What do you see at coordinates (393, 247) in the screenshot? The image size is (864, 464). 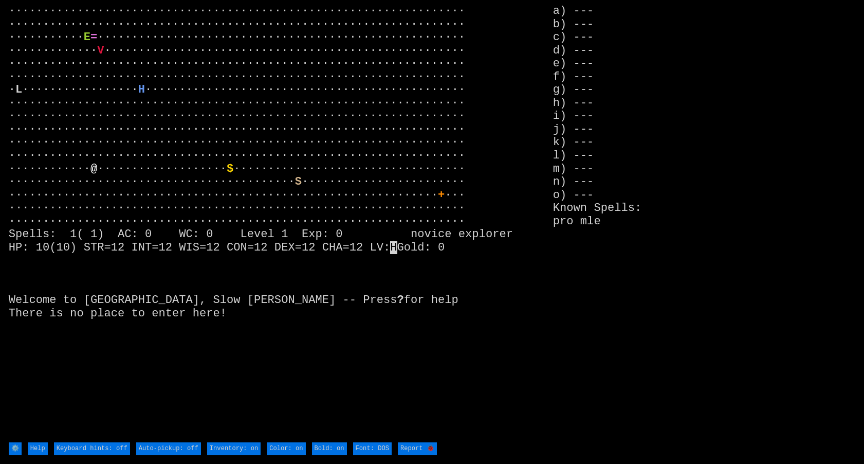 I see `mark: H` at bounding box center [393, 247].